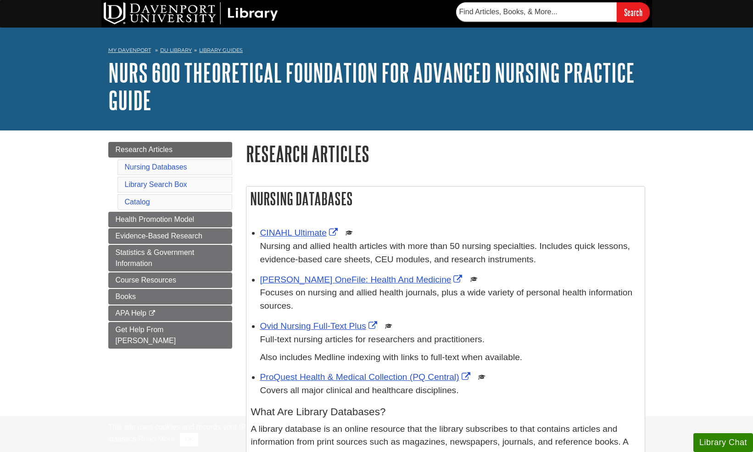  Describe the element at coordinates (155, 257) in the screenshot. I see `span: Statistics & Government Information` at that location.